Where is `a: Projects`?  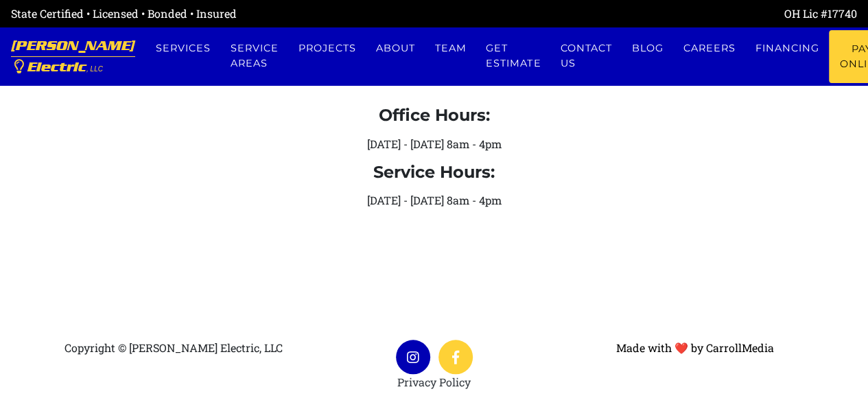 a: Projects is located at coordinates (327, 48).